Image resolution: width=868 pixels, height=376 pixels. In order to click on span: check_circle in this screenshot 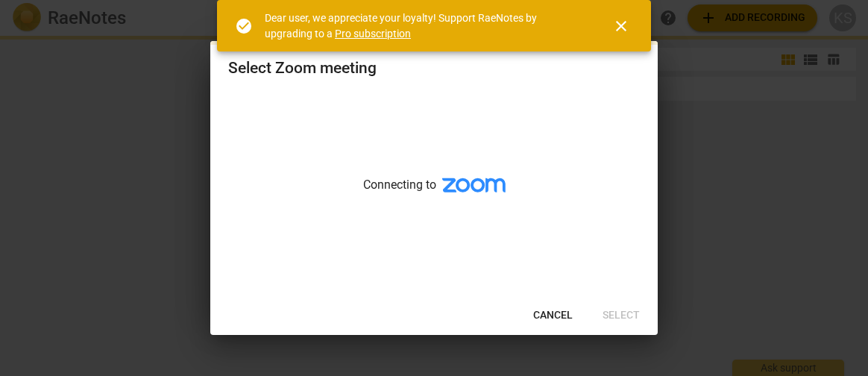, I will do `click(244, 27)`.